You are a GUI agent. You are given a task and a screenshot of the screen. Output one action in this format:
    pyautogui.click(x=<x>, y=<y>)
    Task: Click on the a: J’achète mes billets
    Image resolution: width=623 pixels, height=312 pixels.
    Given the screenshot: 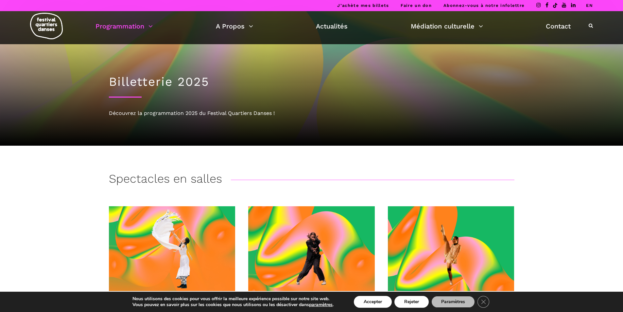 What is the action you would take?
    pyautogui.click(x=363, y=5)
    